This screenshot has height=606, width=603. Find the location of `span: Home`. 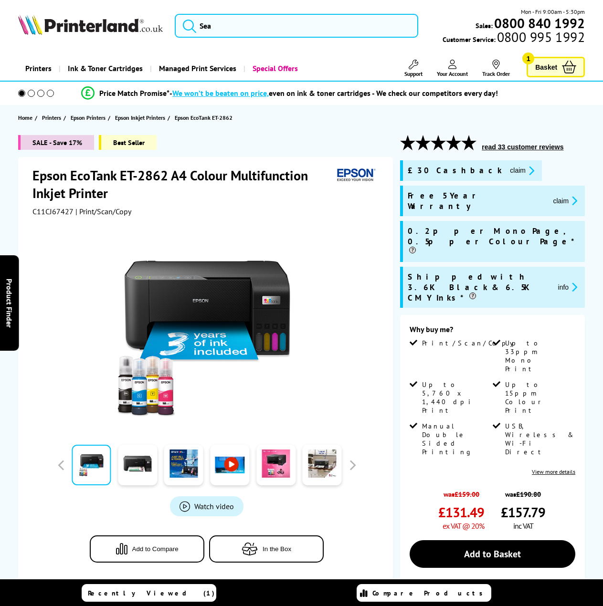

span: Home is located at coordinates (25, 117).